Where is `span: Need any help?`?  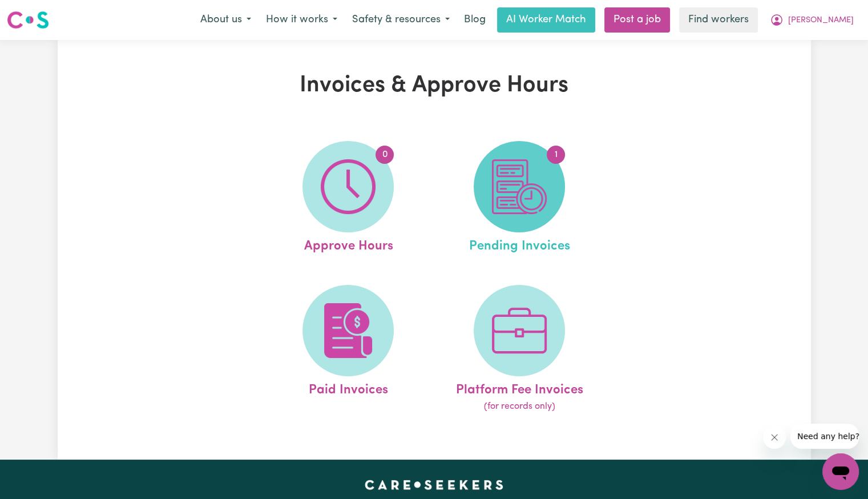
span: Need any help? is located at coordinates (38, 13).